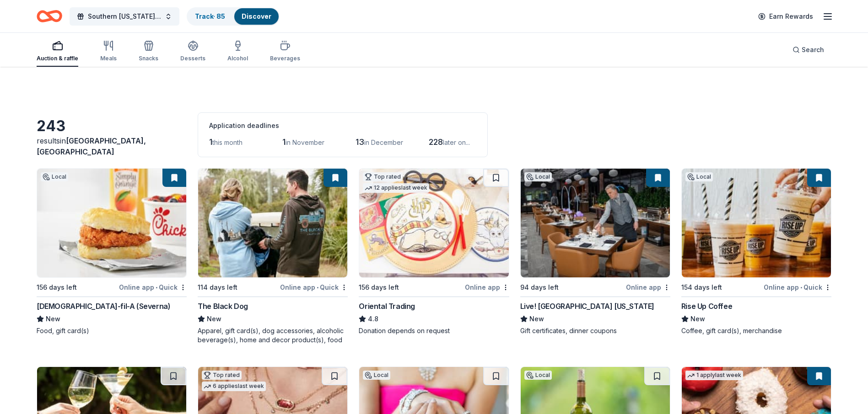  What do you see at coordinates (238, 51) in the screenshot?
I see `button: Alcohol` at bounding box center [238, 51].